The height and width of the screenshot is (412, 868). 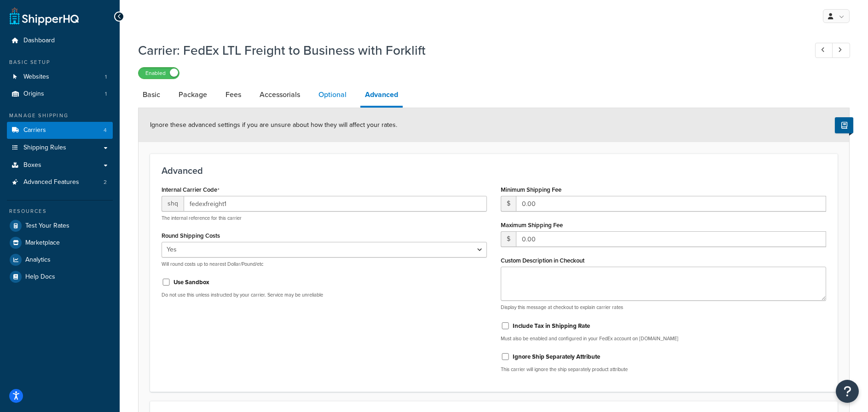 What do you see at coordinates (60, 277) in the screenshot?
I see `a: Help Docs` at bounding box center [60, 277].